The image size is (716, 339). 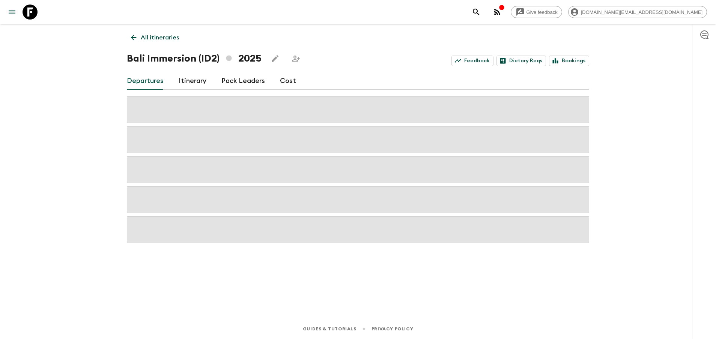 I want to click on a: Departures, so click(x=145, y=81).